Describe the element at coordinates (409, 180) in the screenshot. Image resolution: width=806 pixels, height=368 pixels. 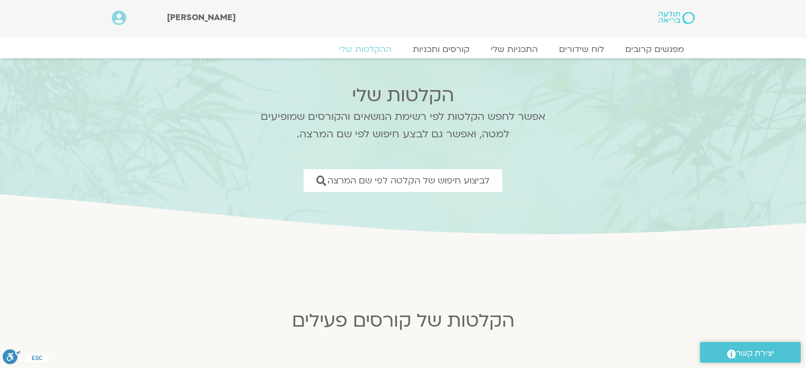
I see `span: לביצוע חיפוש של הקלטה לפי שם המרצה` at that location.